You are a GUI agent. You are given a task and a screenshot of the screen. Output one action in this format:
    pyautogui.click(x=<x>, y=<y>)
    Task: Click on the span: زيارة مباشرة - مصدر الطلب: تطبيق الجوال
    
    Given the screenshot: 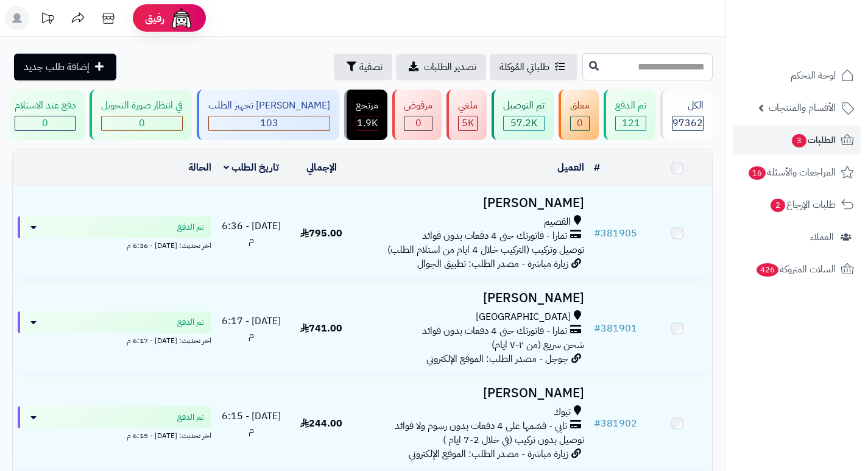 What is the action you would take?
    pyautogui.click(x=492, y=264)
    